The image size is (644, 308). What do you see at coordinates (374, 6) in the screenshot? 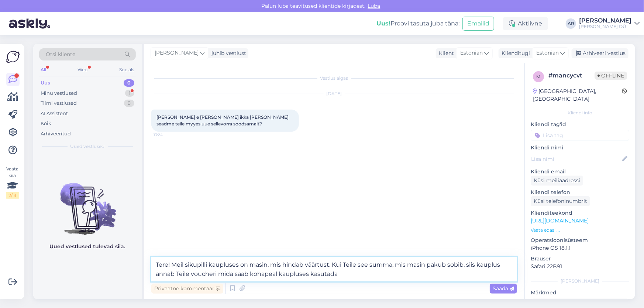
I see `span: Luba` at bounding box center [374, 6].